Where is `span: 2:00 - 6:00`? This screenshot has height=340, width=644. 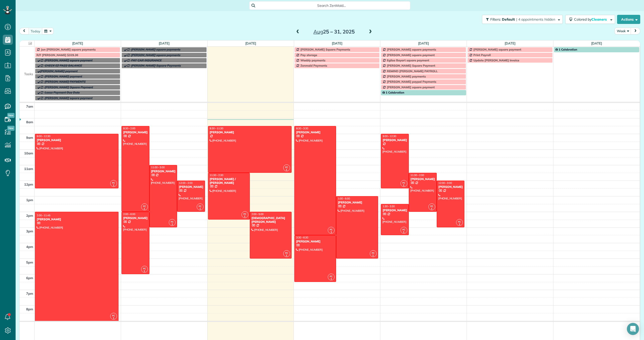
span: 2:00 - 6:00 is located at coordinates (129, 214).